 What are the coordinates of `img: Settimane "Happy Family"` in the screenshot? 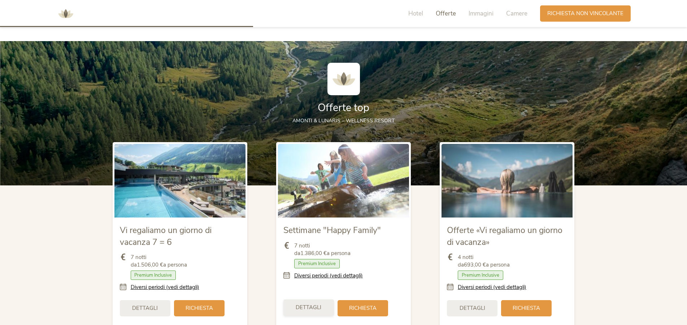 It's located at (343, 181).